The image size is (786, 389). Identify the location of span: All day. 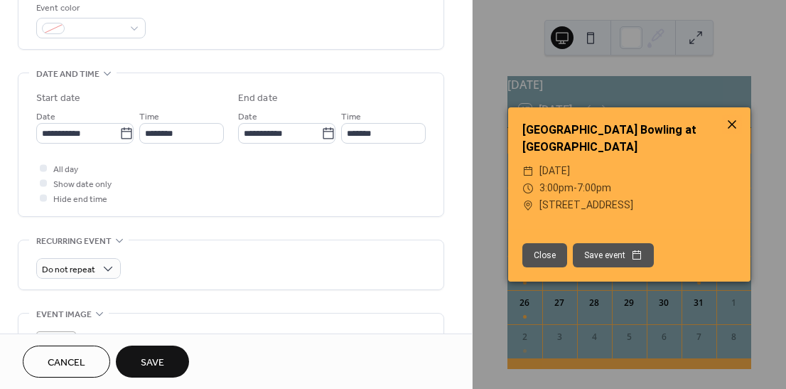
(65, 169).